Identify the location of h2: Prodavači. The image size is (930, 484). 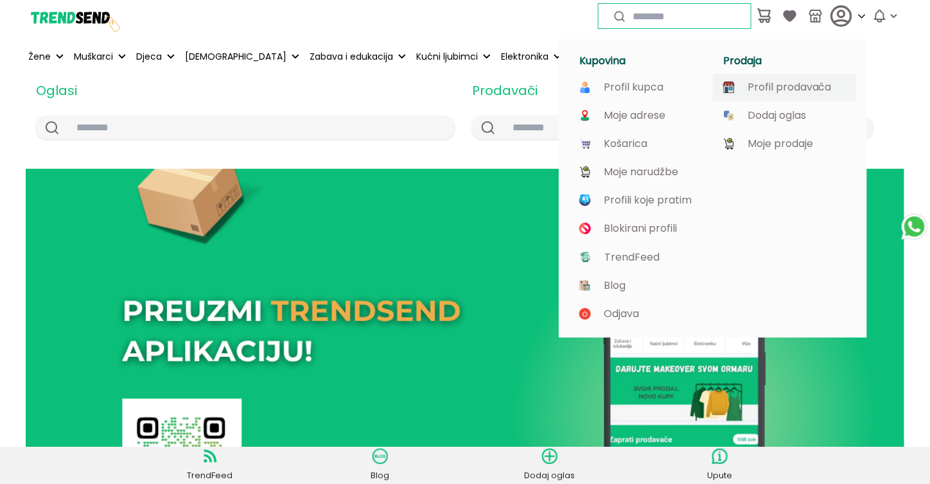
(672, 91).